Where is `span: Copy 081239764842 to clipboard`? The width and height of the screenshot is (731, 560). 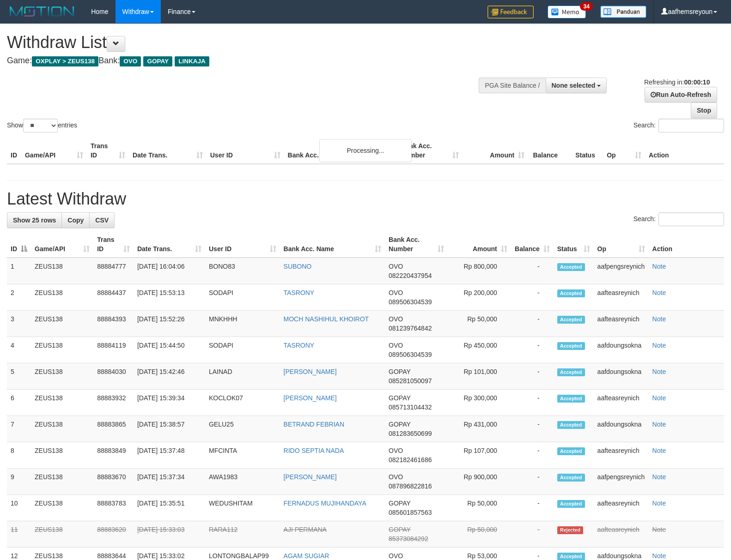
span: Copy 081239764842 to clipboard is located at coordinates (410, 328).